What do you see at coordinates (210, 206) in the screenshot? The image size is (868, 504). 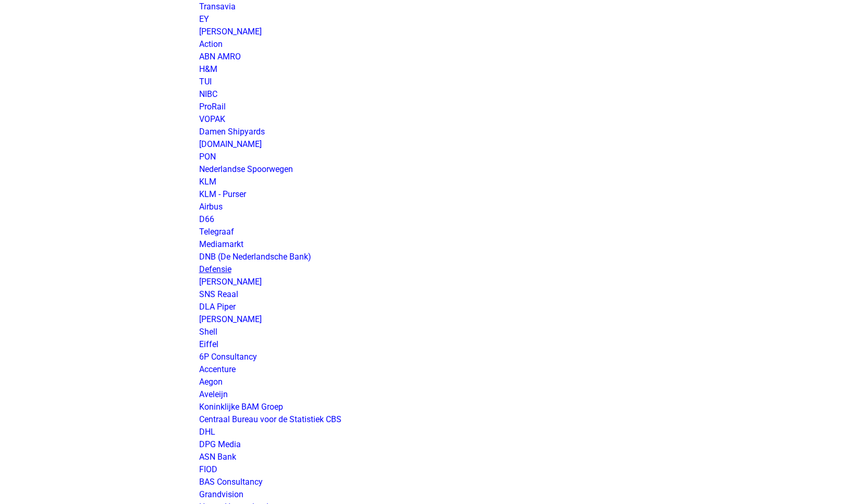 I see `a: Airbus` at bounding box center [210, 206].